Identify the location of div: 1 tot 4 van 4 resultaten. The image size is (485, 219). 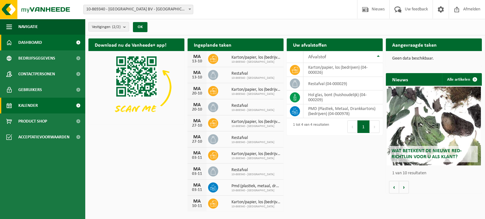
(310, 127).